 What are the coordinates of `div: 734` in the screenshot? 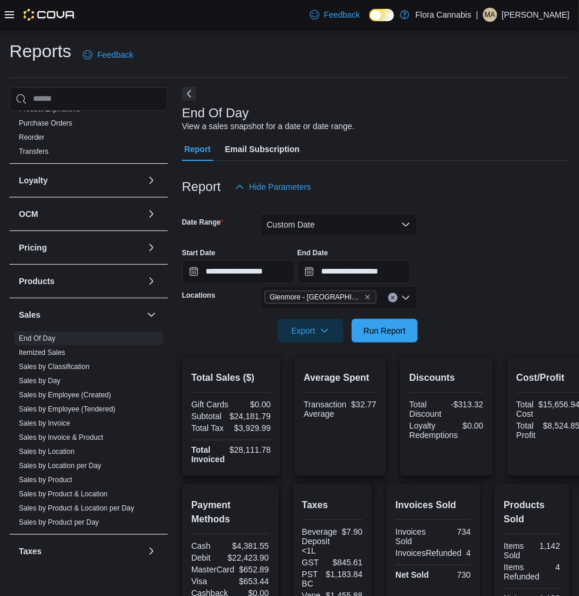 It's located at (453, 532).